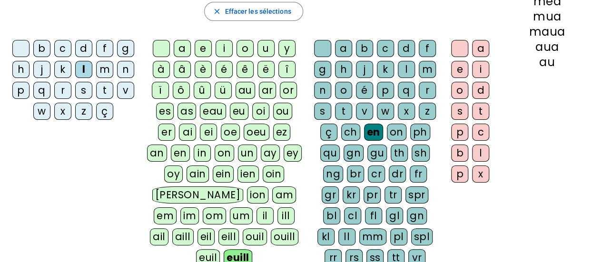  What do you see at coordinates (418, 174) in the screenshot?
I see `div: fr` at bounding box center [418, 174].